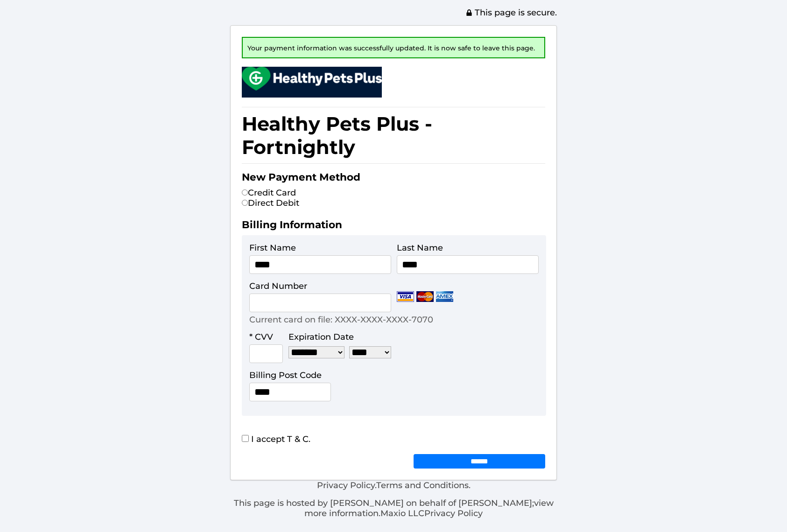 This screenshot has height=532, width=787. I want to click on span: This page is secure., so click(511, 13).